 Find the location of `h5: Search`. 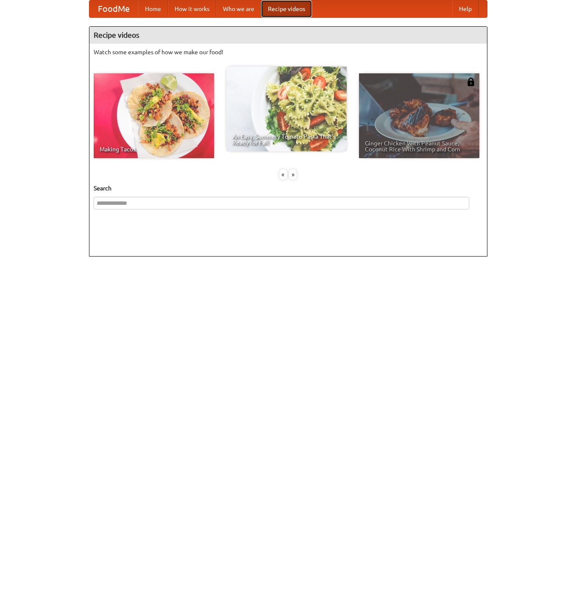

h5: Search is located at coordinates (288, 188).